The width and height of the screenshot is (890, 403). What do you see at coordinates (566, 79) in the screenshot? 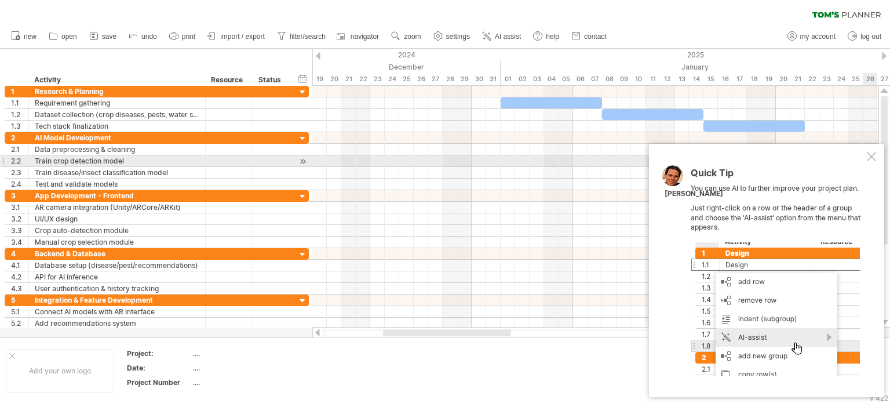
I see `div: Sunday, 5 January 2025` at bounding box center [566, 79].